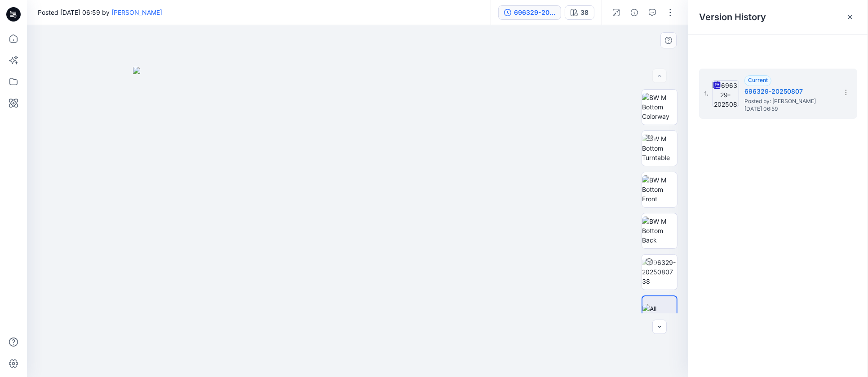 Image resolution: width=868 pixels, height=377 pixels. What do you see at coordinates (535, 13) in the screenshot?
I see `div: 696329-20250807` at bounding box center [535, 13].